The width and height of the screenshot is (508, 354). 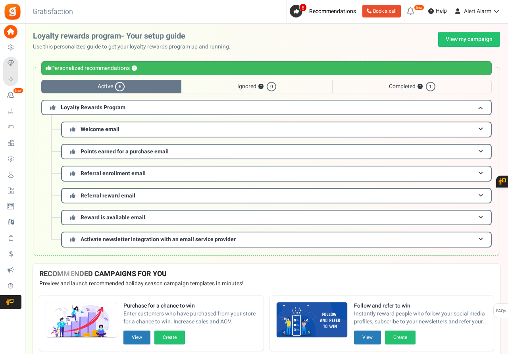 What do you see at coordinates (266, 274) in the screenshot?
I see `h4: RECOMMENDED CAMPAIGNS FOR YOU` at bounding box center [266, 274].